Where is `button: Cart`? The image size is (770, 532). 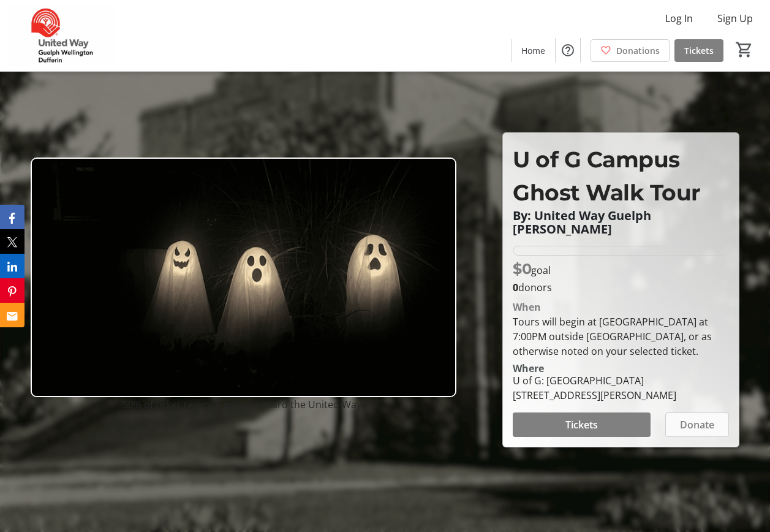
button: Cart is located at coordinates (744, 49).